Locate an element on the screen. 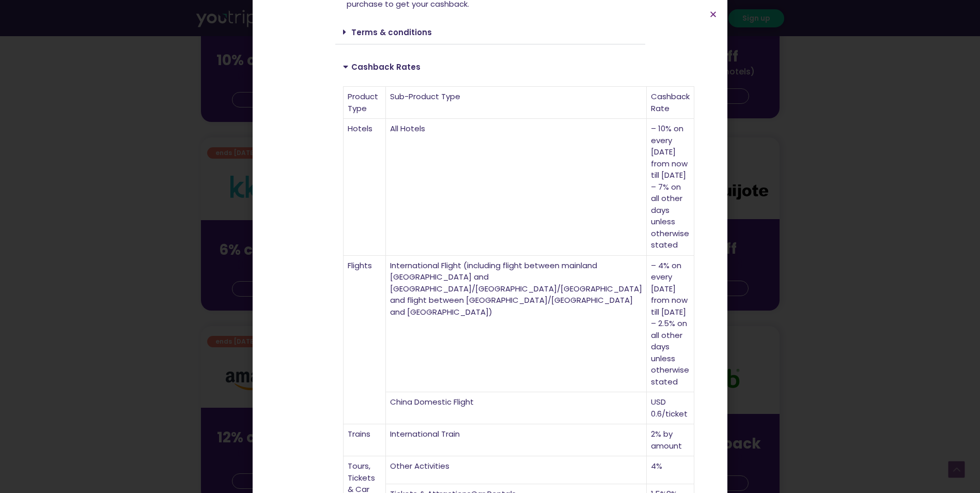 This screenshot has height=493, width=980. a: Cashback Rates is located at coordinates (386, 67).